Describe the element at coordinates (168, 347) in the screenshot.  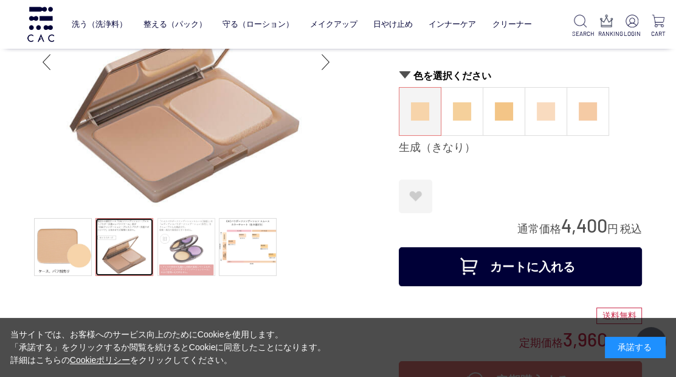
I see `div: 当サイトでは、お客様へのサービス向上のためにCookieを使用します。 「承諾する」をクリックするか閲覧を続けるとCookieに同意したことになります。 詳細はこちらの をクリックしてください。` at that location.